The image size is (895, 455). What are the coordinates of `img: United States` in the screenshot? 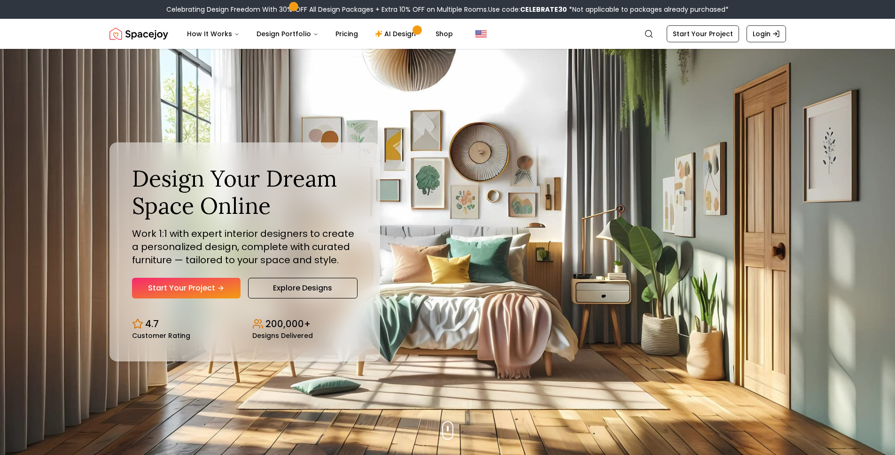 It's located at (481, 34).